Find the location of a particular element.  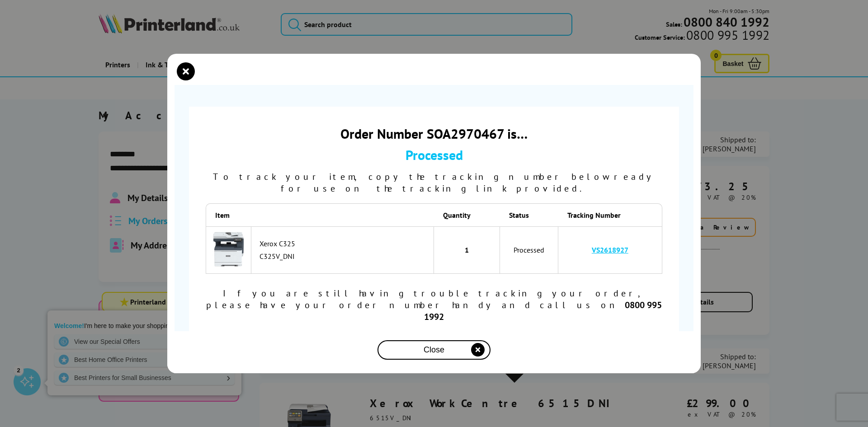

span: Close is located at coordinates (434, 349).